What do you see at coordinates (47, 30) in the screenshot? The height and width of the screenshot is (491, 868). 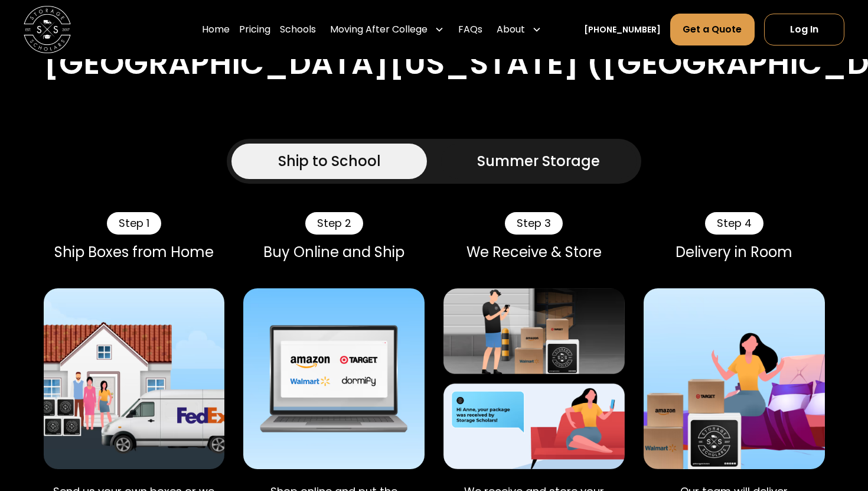 I see `img: Storage Scholars main logo` at bounding box center [47, 30].